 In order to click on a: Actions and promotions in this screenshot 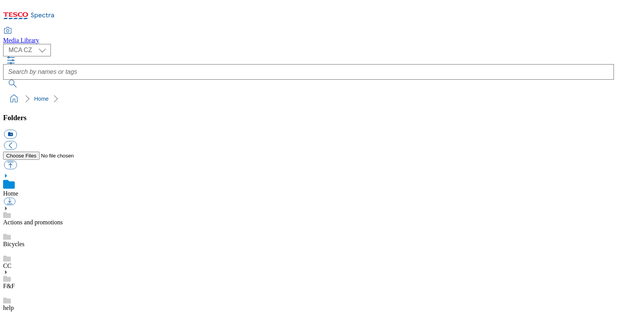, I will do `click(33, 222)`.